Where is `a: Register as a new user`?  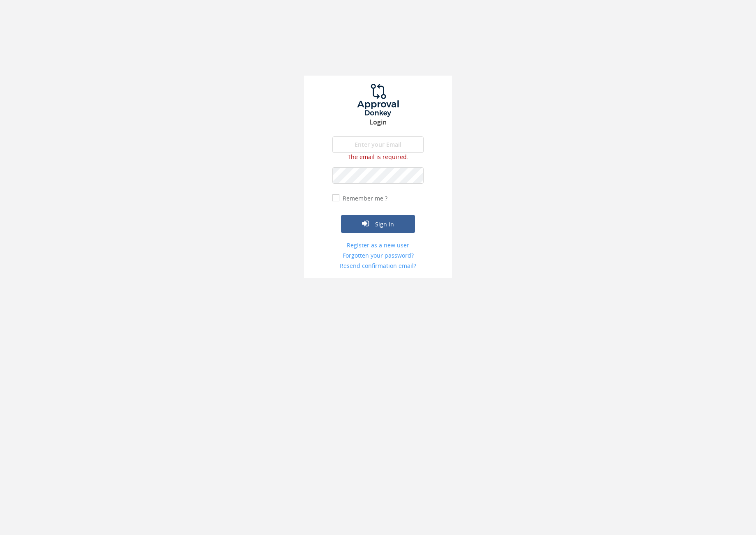 a: Register as a new user is located at coordinates (378, 245).